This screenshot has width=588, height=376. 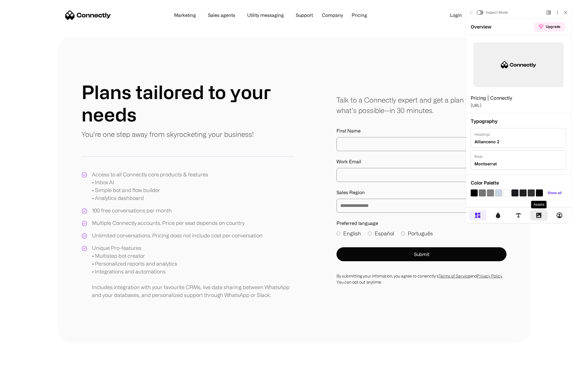 I want to click on img: 684c74e451db7cbd2507e582_open-graph.png, so click(x=62, y=65).